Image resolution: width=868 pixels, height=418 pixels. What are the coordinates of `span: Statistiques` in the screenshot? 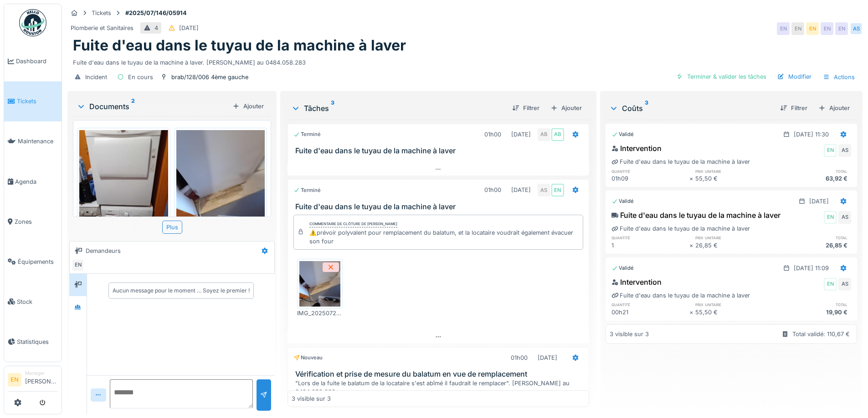 It's located at (37, 342).